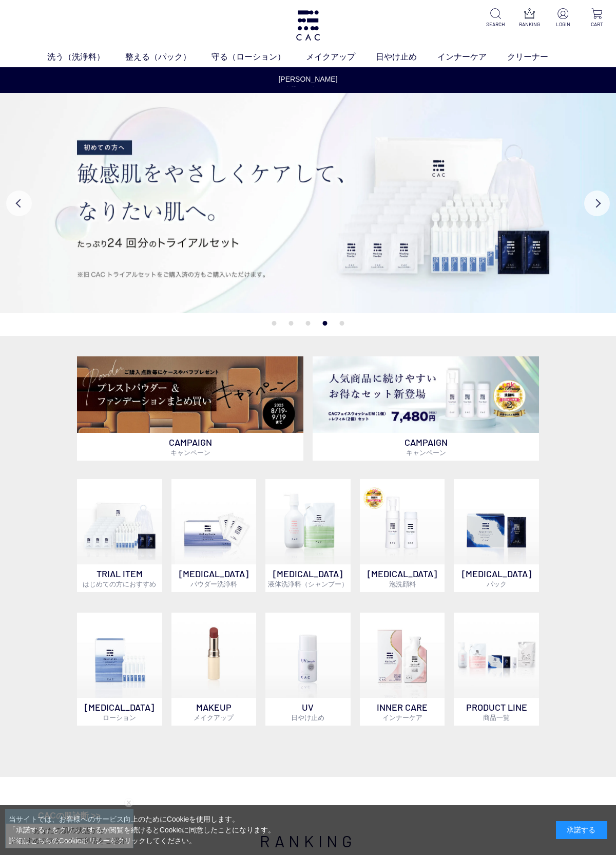 The image size is (616, 855). I want to click on a: RANKING, so click(530, 18).